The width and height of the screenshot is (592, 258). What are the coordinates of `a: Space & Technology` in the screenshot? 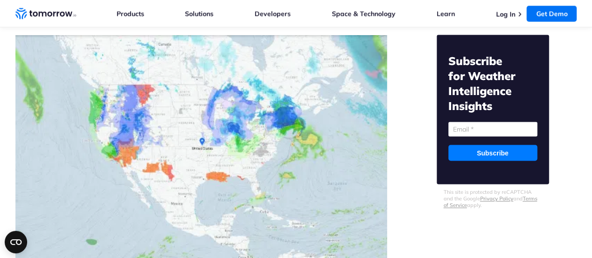 It's located at (363, 14).